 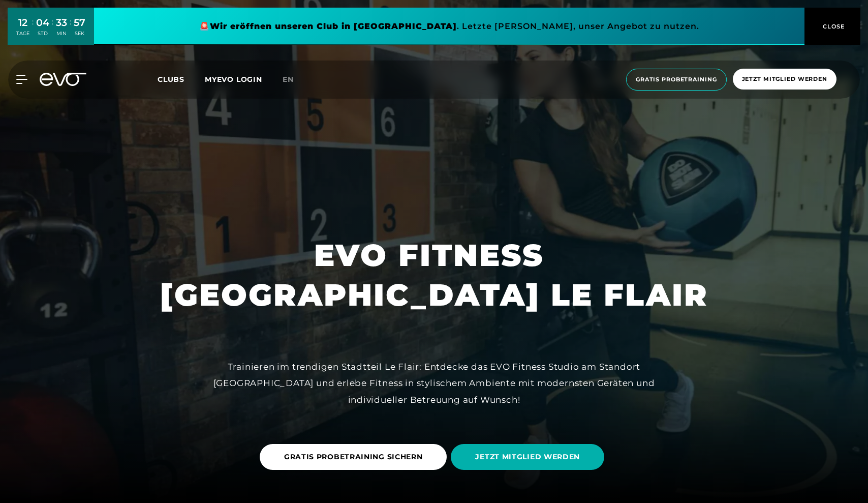 I want to click on span: Jetzt Mitglied werden, so click(x=785, y=79).